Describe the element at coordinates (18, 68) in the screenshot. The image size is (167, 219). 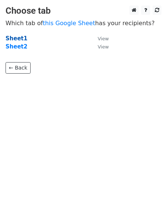
I see `a: ← Back` at that location.